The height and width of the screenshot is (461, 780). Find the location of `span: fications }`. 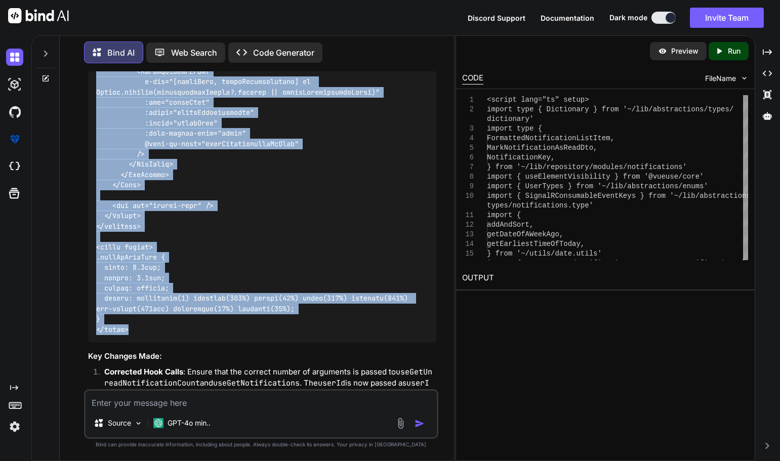

span: fications } is located at coordinates (723, 263).